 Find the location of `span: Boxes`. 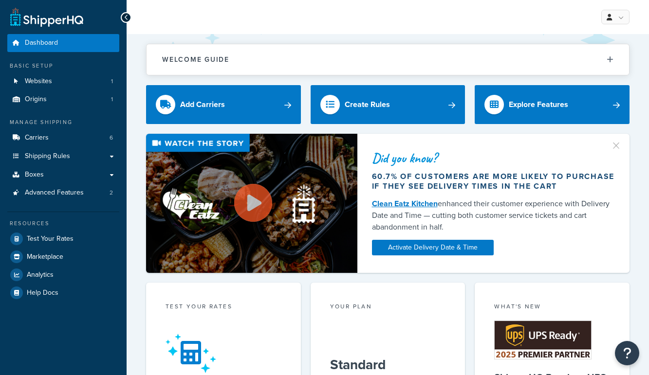

span: Boxes is located at coordinates (34, 175).